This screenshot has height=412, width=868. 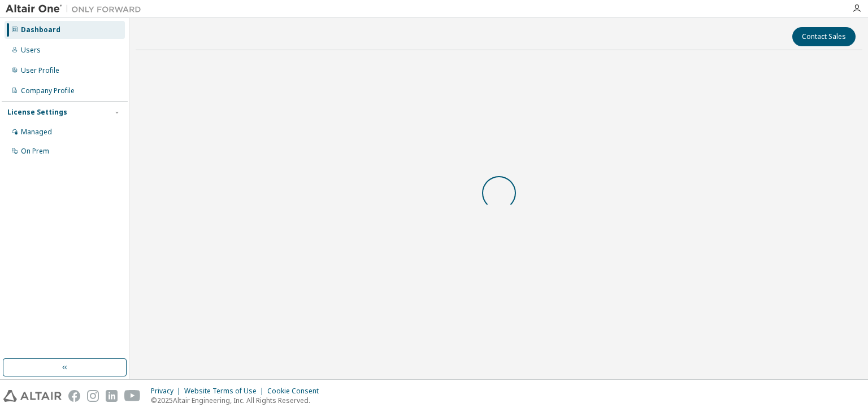 What do you see at coordinates (35, 151) in the screenshot?
I see `div: On Prem` at bounding box center [35, 151].